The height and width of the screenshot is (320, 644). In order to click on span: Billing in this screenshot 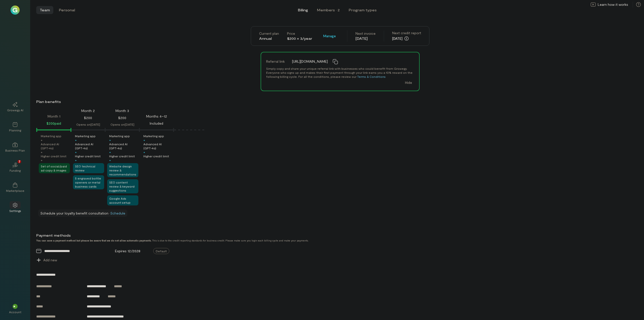, I will do `click(303, 10)`.